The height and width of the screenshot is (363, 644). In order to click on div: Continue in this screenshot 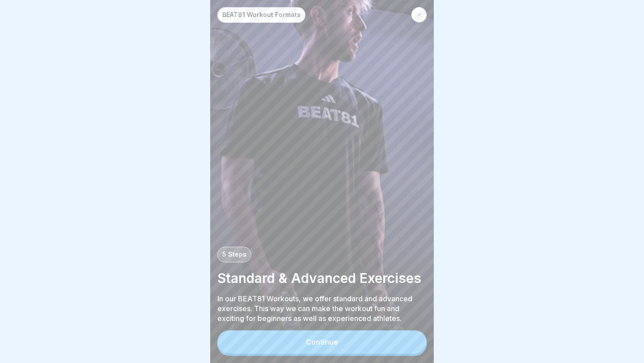, I will do `click(322, 342)`.